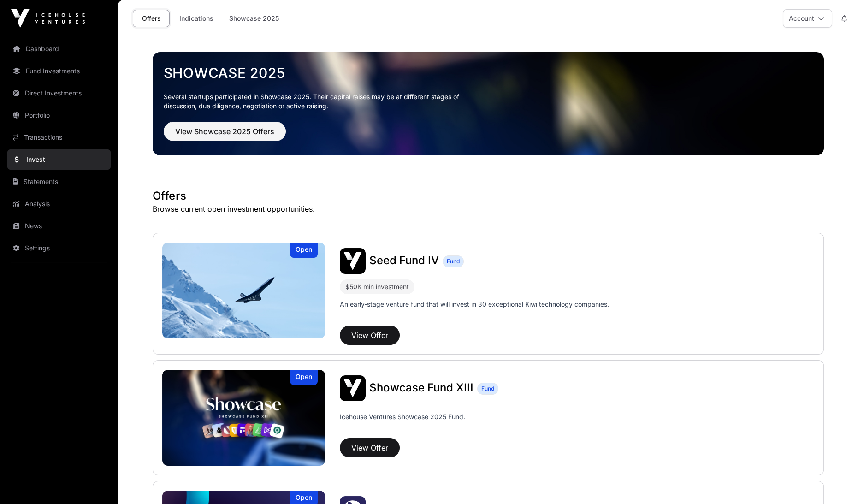  Describe the element at coordinates (244, 418) in the screenshot. I see `a: Showcase Fund XIIIOpen` at that location.